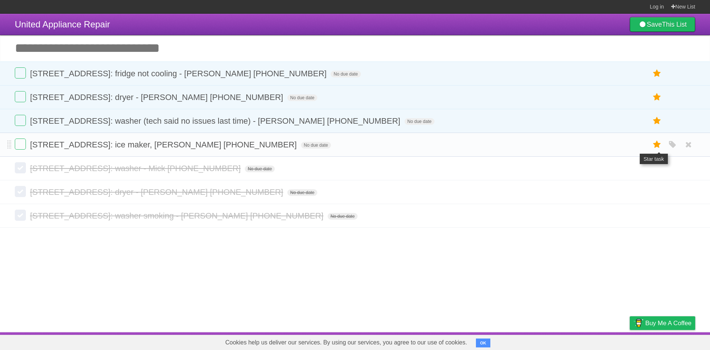  Describe the element at coordinates (672, 341) in the screenshot. I see `a: Suggest a feature` at that location.